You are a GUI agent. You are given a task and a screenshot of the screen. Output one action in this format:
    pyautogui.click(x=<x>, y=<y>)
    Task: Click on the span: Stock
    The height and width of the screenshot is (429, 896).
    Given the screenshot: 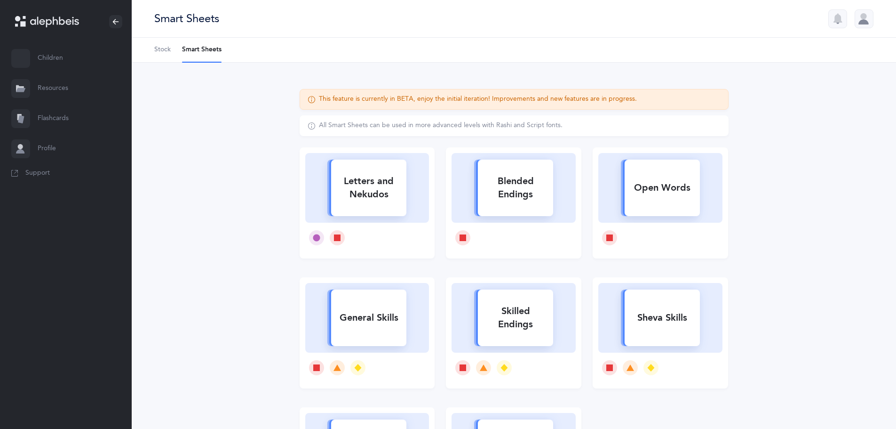 What is the action you would take?
    pyautogui.click(x=162, y=50)
    